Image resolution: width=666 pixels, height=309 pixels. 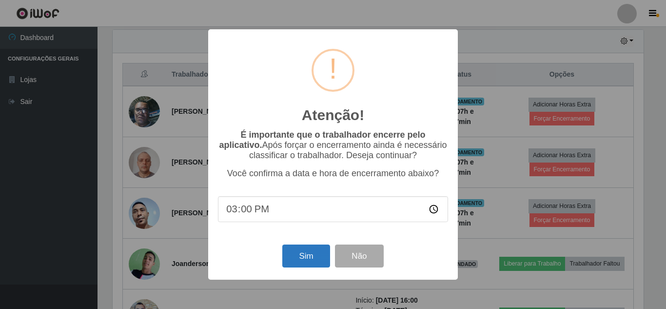 What do you see at coordinates (333, 115) in the screenshot?
I see `h2: Atenção!` at bounding box center [333, 115].